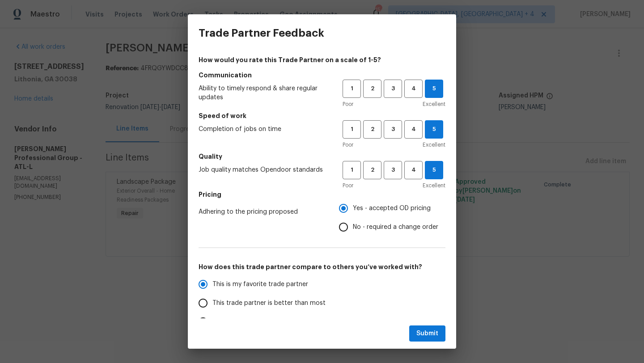 This screenshot has height=363, width=644. What do you see at coordinates (427, 334) in the screenshot?
I see `span: Submit` at bounding box center [427, 334].